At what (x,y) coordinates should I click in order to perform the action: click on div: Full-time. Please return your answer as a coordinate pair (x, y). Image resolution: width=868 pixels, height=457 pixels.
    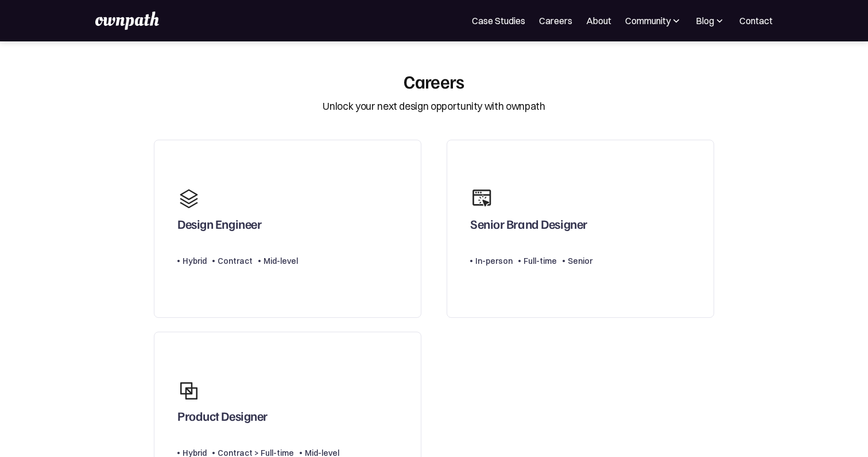
    Looking at the image, I should click on (541, 261).